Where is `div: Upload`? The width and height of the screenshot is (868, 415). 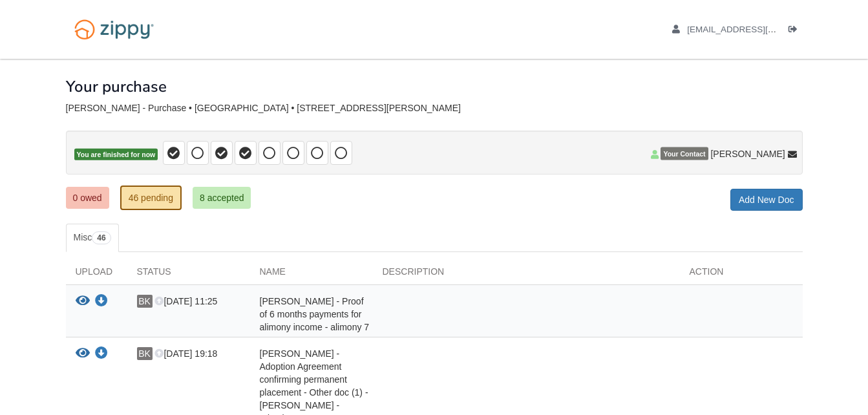 div: Upload is located at coordinates (96, 275).